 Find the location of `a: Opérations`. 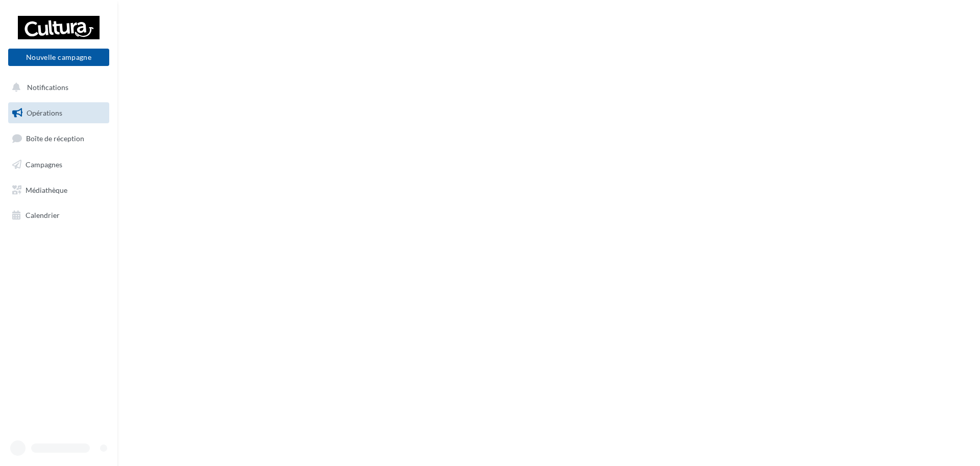

a: Opérations is located at coordinates (59, 113).